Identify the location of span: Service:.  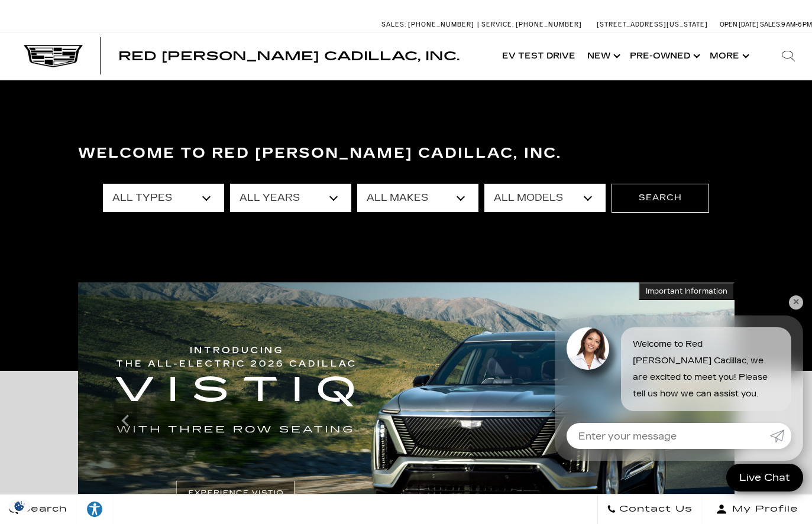
(498, 24).